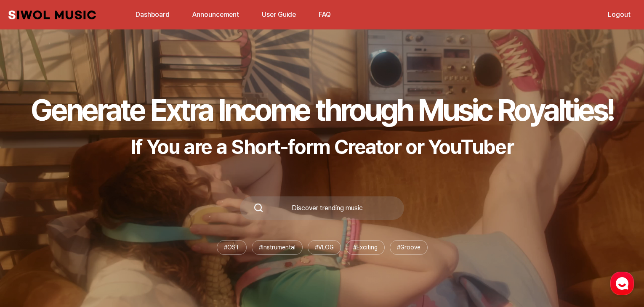  Describe the element at coordinates (153, 14) in the screenshot. I see `a: Dashboard` at that location.